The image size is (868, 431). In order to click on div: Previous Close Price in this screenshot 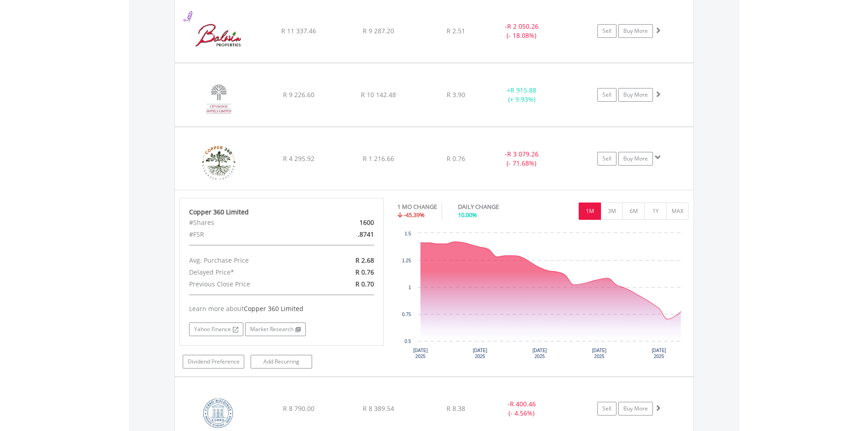, I will do `click(248, 284)`.